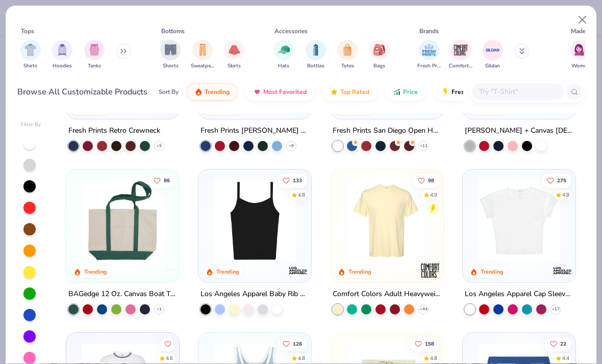 This screenshot has height=364, width=602. Describe the element at coordinates (461, 50) in the screenshot. I see `img: Comfort Colors Image` at that location.